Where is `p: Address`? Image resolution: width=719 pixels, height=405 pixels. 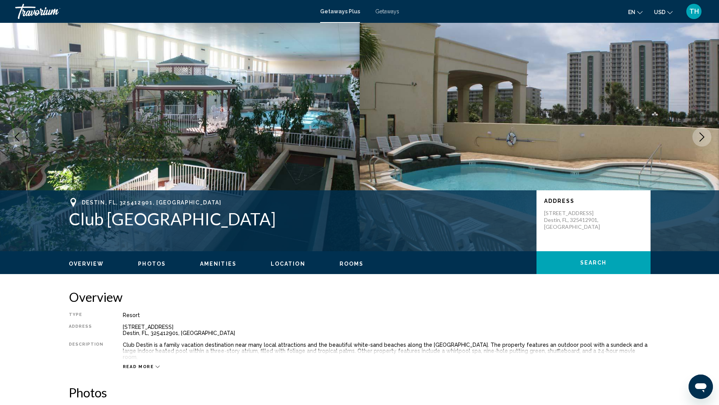 p: Address is located at coordinates (594, 201).